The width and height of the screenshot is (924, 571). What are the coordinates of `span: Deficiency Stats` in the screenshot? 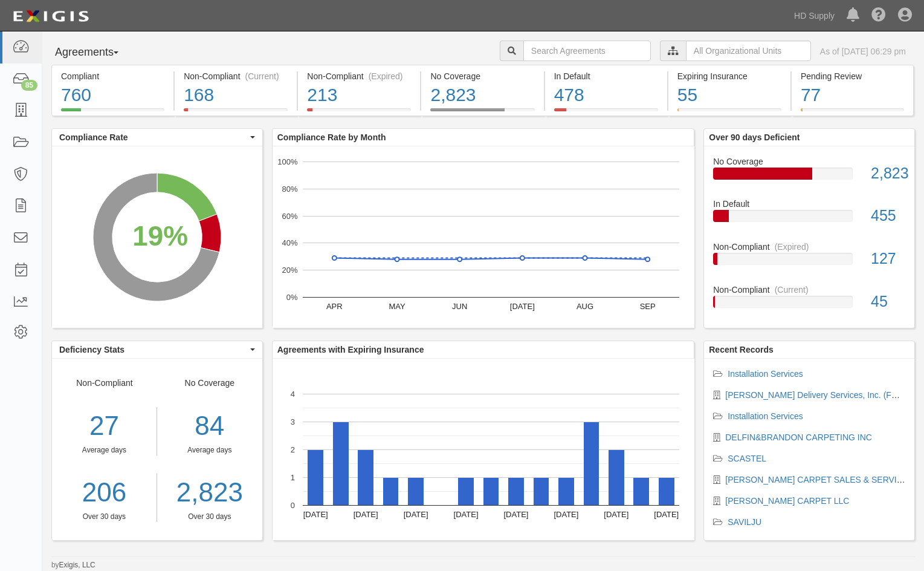 It's located at (153, 349).